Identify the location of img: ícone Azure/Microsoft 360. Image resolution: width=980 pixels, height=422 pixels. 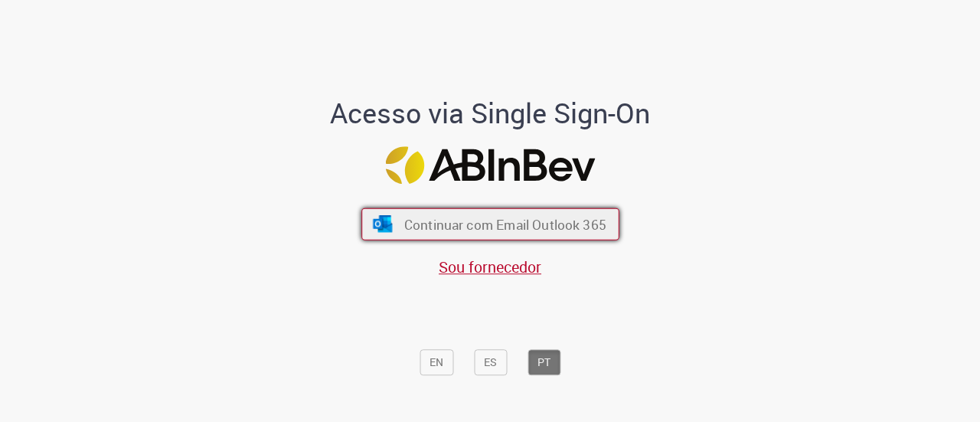
(382, 224).